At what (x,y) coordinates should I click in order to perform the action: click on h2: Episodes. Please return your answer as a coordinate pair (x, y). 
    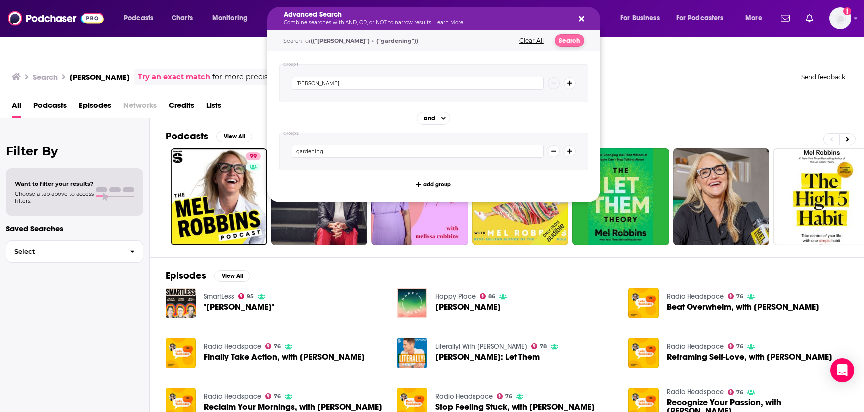
    Looking at the image, I should click on (186, 276).